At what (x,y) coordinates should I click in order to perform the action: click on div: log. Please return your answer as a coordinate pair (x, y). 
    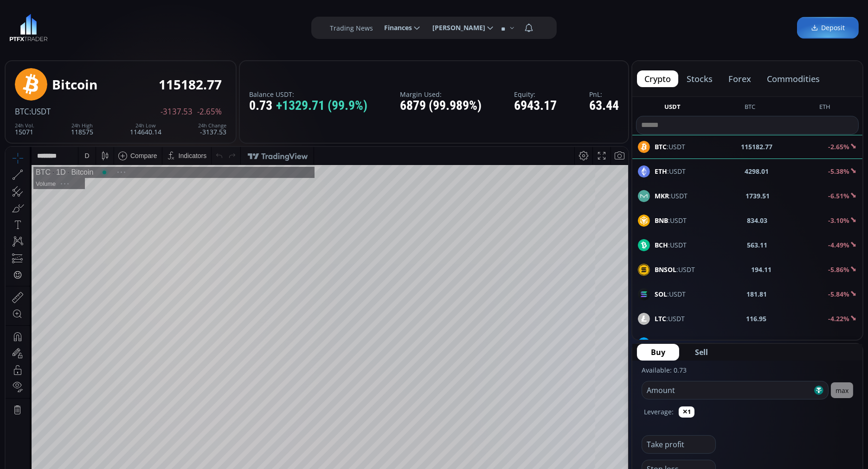
    Looking at the image, I should click on (594, 377).